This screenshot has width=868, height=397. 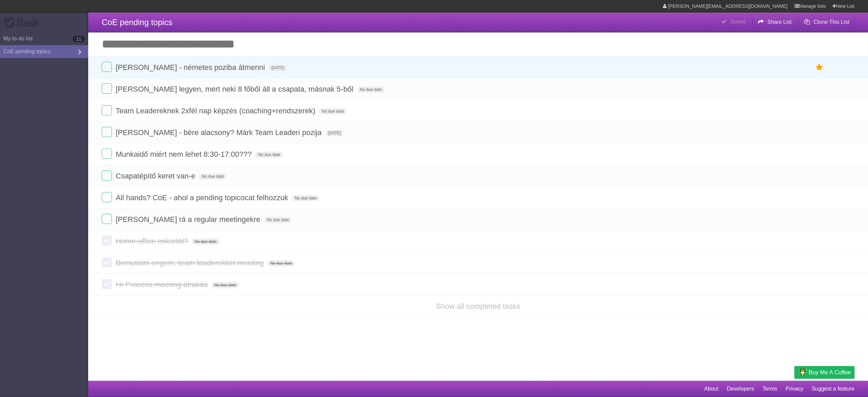 I want to click on a: About, so click(x=711, y=389).